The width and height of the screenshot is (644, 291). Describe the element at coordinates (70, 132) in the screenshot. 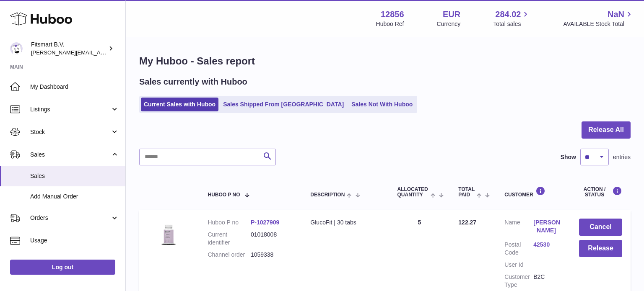

I see `span: Stock` at that location.